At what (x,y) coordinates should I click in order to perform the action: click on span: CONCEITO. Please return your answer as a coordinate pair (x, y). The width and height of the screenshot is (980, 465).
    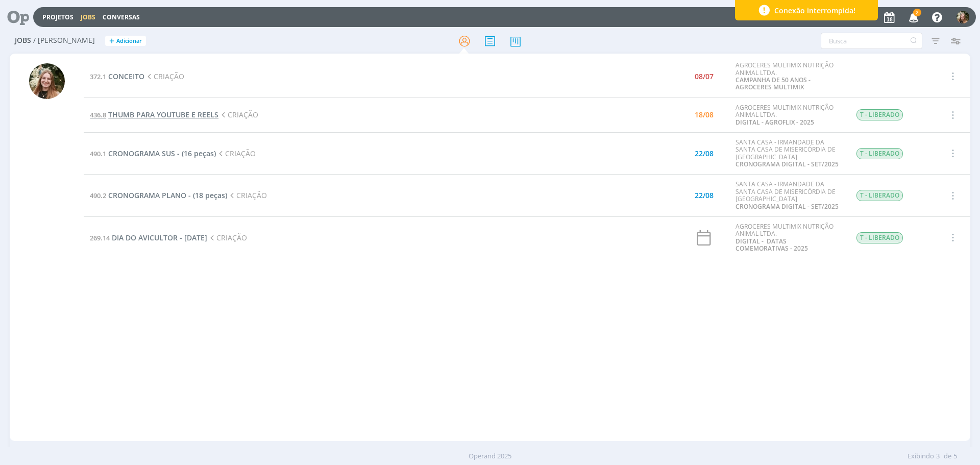
    Looking at the image, I should click on (126, 76).